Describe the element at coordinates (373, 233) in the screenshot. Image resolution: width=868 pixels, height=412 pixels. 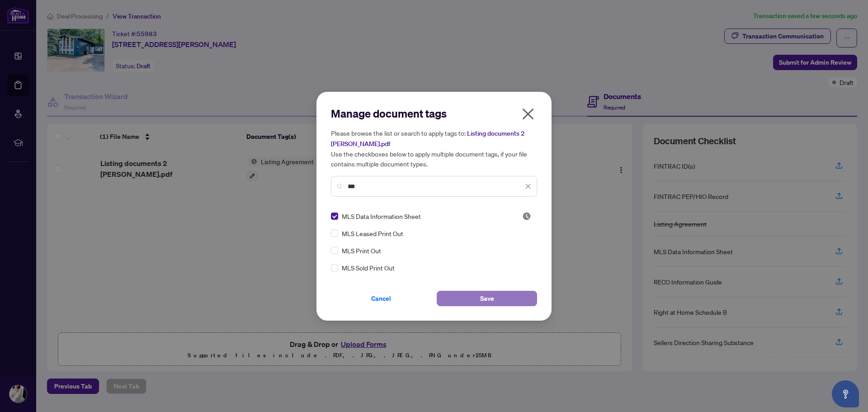
I see `span: MLS Leased Print Out` at that location.